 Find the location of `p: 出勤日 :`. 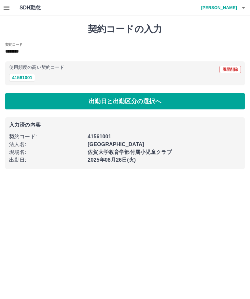

p: 出勤日 : is located at coordinates (46, 160).